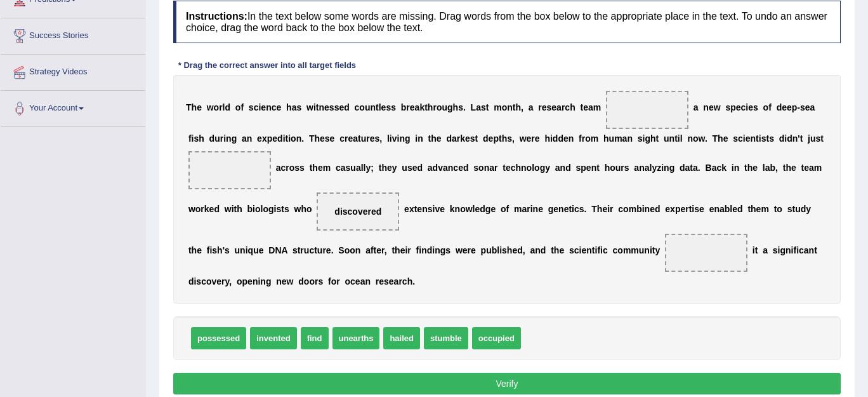 Image resolution: width=868 pixels, height=397 pixels. What do you see at coordinates (466, 168) in the screenshot?
I see `b: d` at bounding box center [466, 168].